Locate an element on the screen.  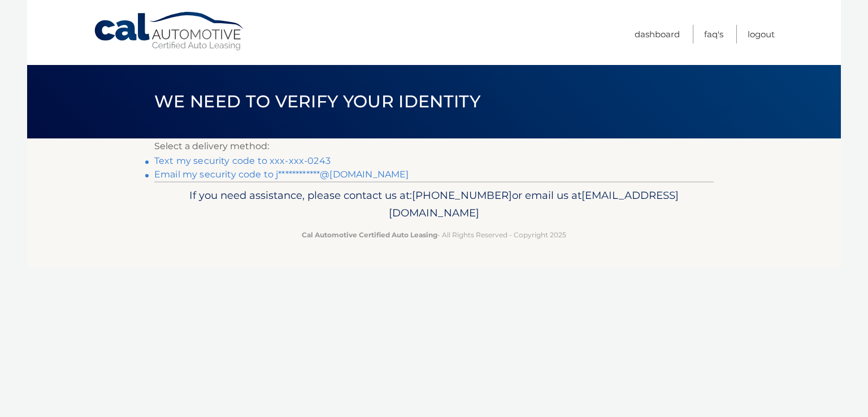
a: Logout is located at coordinates (761, 34).